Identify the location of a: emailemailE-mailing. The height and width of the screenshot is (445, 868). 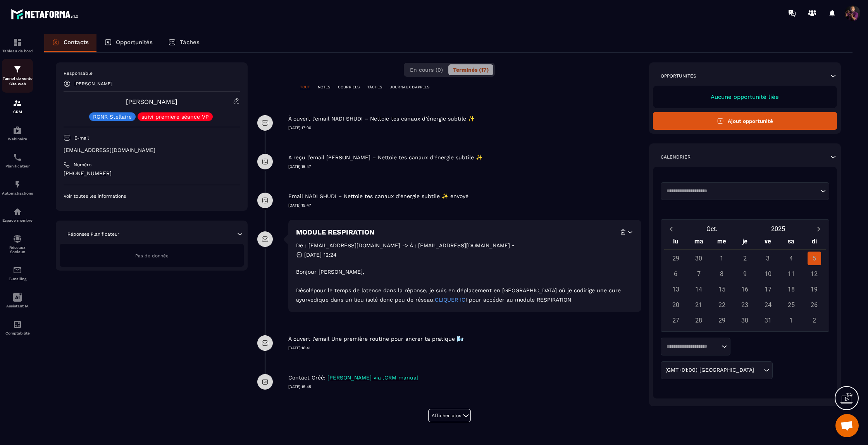
(17, 273).